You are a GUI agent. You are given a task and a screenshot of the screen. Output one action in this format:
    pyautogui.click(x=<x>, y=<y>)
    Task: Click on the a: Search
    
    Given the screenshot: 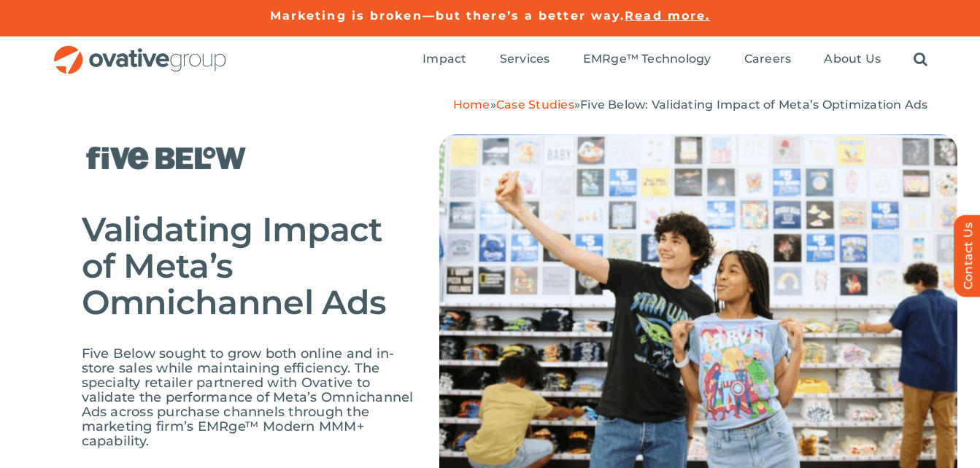 What is the action you would take?
    pyautogui.click(x=920, y=60)
    